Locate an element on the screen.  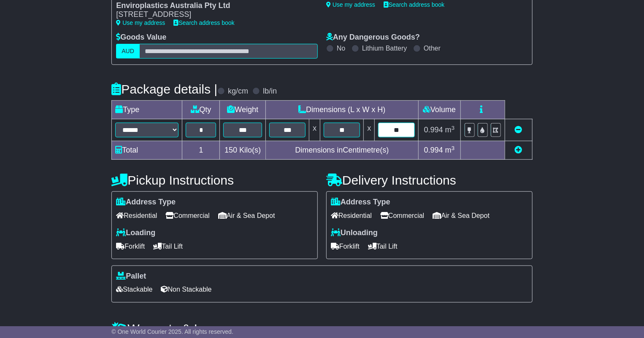
h4: Delivery Instructions is located at coordinates (429, 180).